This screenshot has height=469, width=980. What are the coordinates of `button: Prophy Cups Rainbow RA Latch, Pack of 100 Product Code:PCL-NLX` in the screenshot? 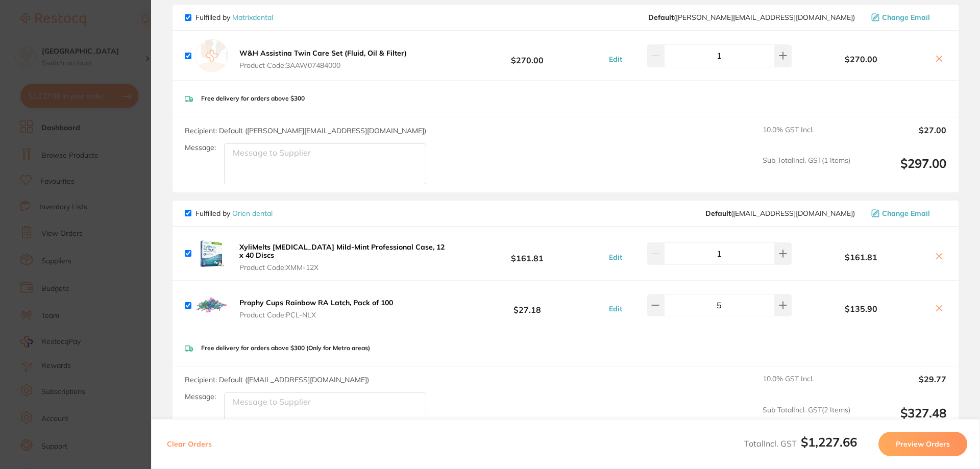 It's located at (316, 308).